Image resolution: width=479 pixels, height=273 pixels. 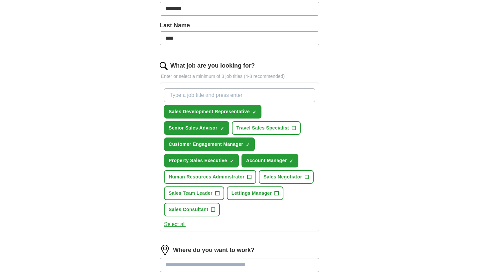 What do you see at coordinates (201, 160) in the screenshot?
I see `button: Property Sales Executive✓` at bounding box center [201, 160].